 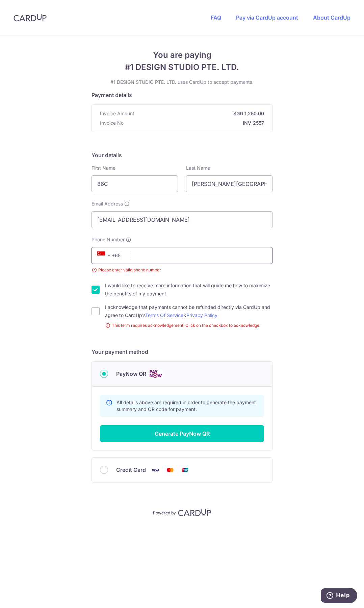 What do you see at coordinates (182, 374) in the screenshot?
I see `div: PayNow QR Cards logo` at bounding box center [182, 374].